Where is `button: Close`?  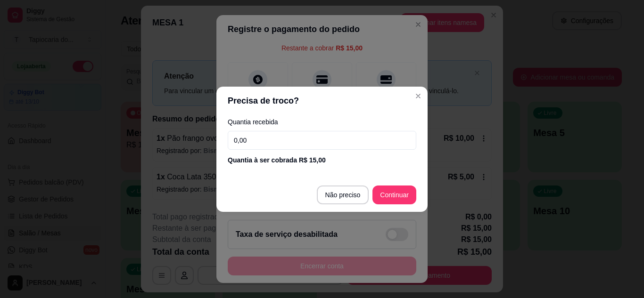
button: Close is located at coordinates (418, 96).